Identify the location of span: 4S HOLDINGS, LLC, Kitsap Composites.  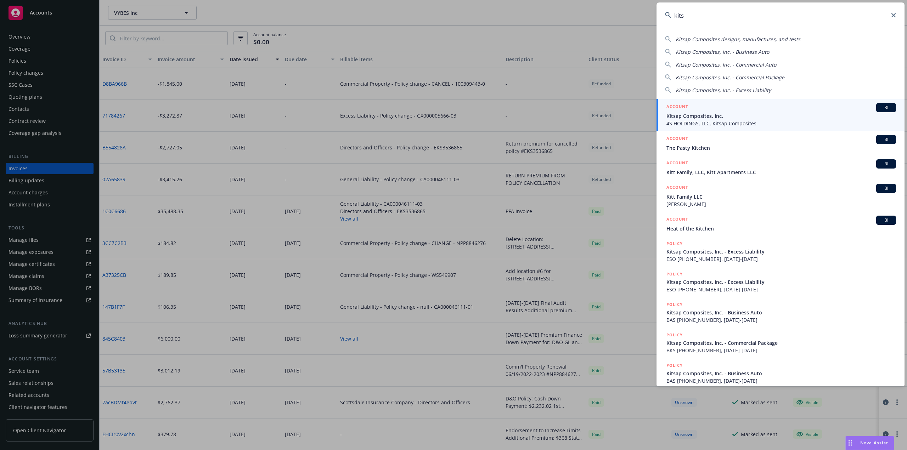
(781, 123).